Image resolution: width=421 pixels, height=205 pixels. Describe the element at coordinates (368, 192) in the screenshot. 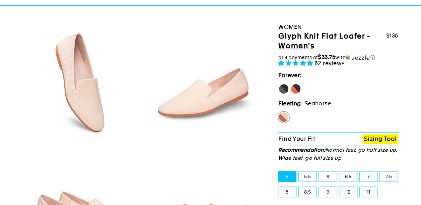

I see `label: 11` at that location.